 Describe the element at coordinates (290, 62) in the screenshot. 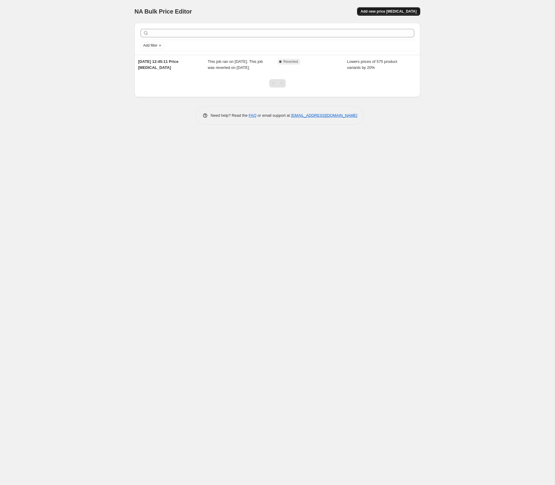

I see `span: Reverted` at that location.